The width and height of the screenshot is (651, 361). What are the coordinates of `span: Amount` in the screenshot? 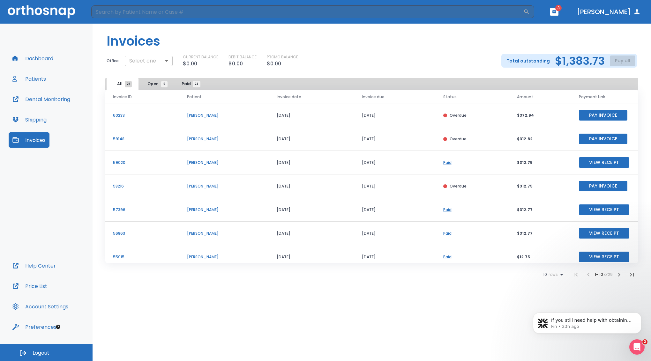 It's located at (525, 97).